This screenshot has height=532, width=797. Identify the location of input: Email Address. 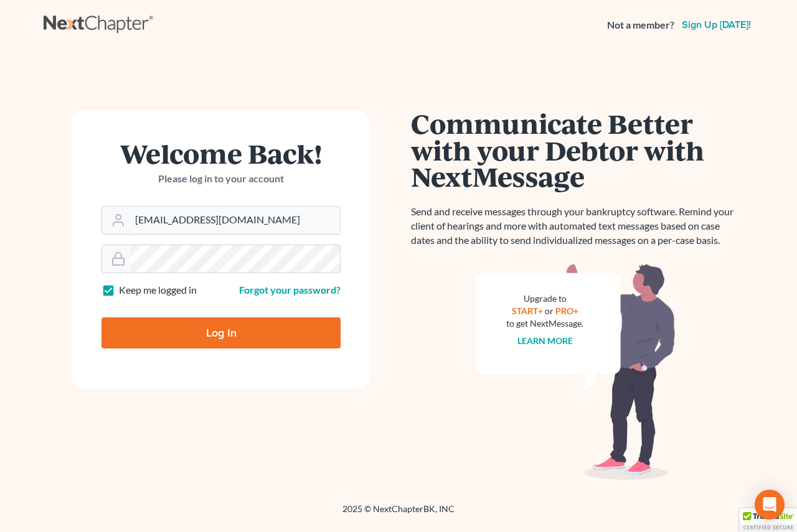
(235, 220).